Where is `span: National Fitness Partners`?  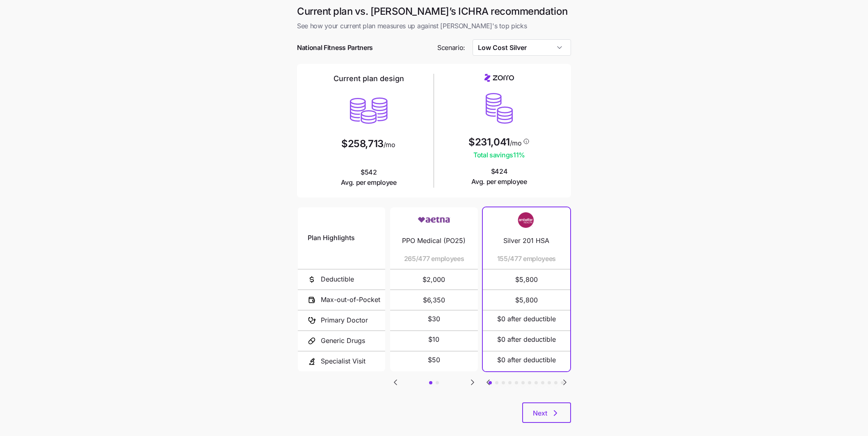
span: National Fitness Partners is located at coordinates (335, 48).